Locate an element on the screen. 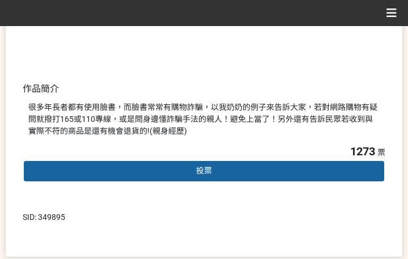 The height and width of the screenshot is (259, 408). span: 票 is located at coordinates (381, 152).